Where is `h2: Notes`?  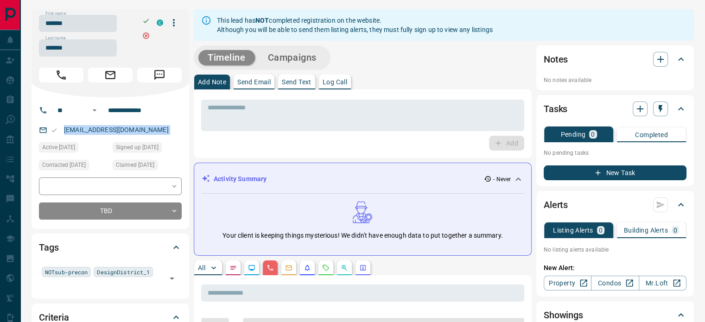 h2: Notes is located at coordinates (556, 59).